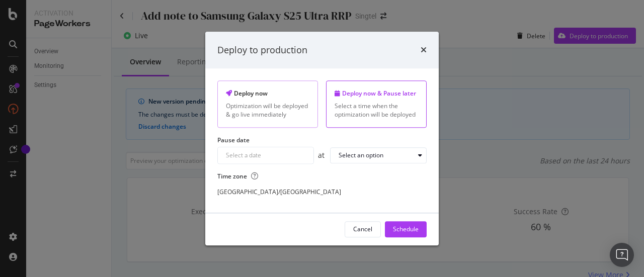 This screenshot has height=277, width=644. I want to click on label: Time zone, so click(322, 176).